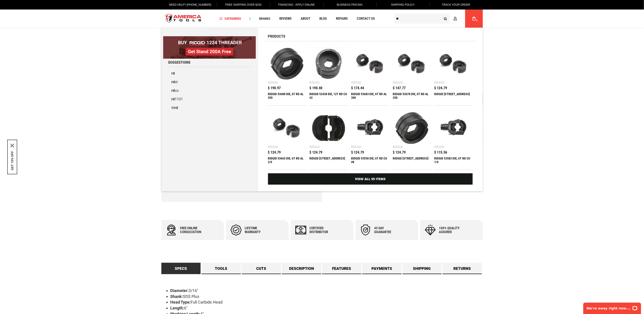 The width and height of the screenshot is (644, 314). Describe the element at coordinates (462, 268) in the screenshot. I see `a: Returns` at that location.